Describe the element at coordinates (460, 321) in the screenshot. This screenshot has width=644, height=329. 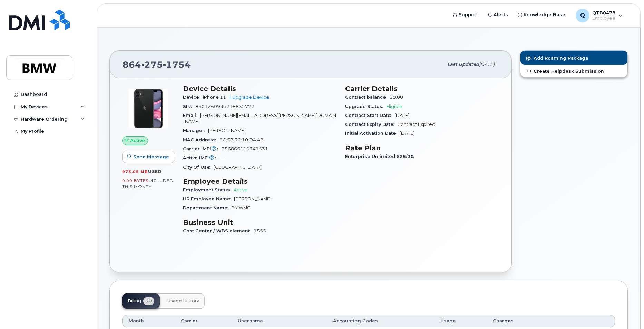
I see `th: Usage` at that location.